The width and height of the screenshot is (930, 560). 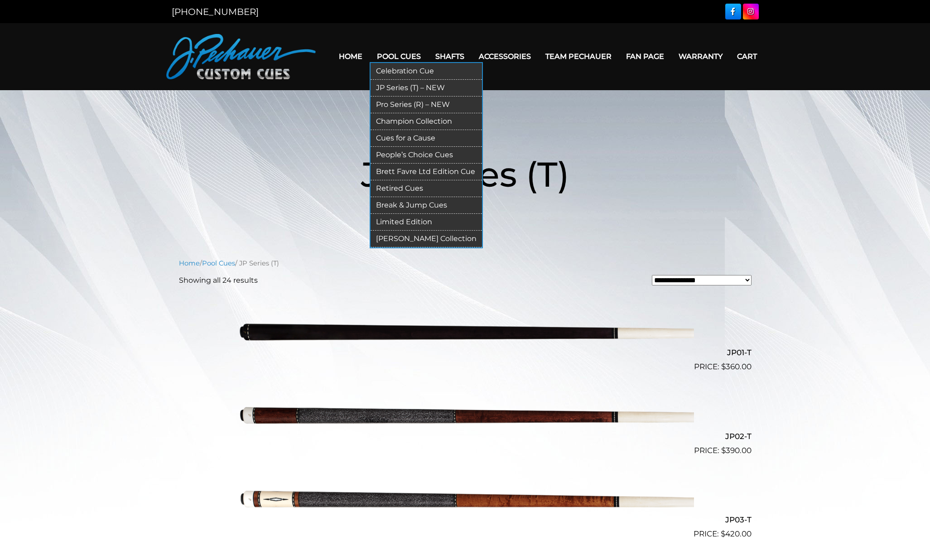 I want to click on h2: JP02-T, so click(x=465, y=435).